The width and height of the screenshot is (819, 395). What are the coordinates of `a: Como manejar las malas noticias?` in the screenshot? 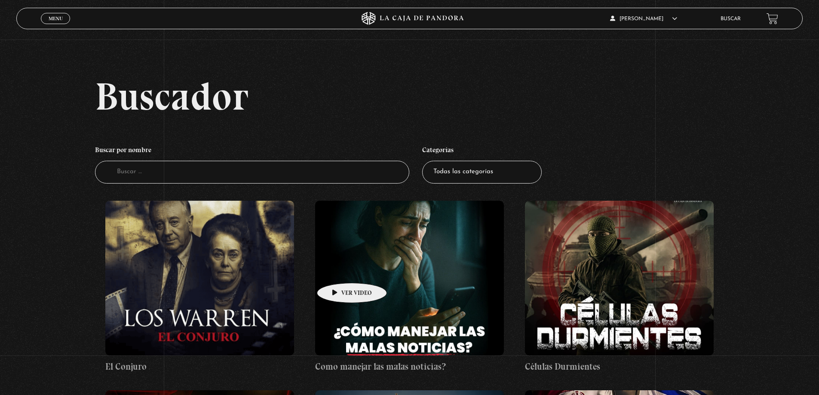 It's located at (409, 287).